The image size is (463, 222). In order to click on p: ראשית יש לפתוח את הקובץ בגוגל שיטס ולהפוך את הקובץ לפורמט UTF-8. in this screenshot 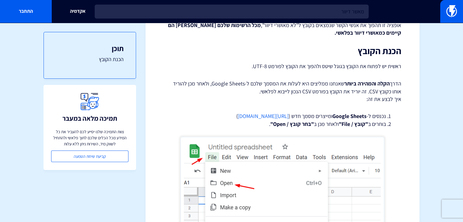, I will do `click(283, 66)`.